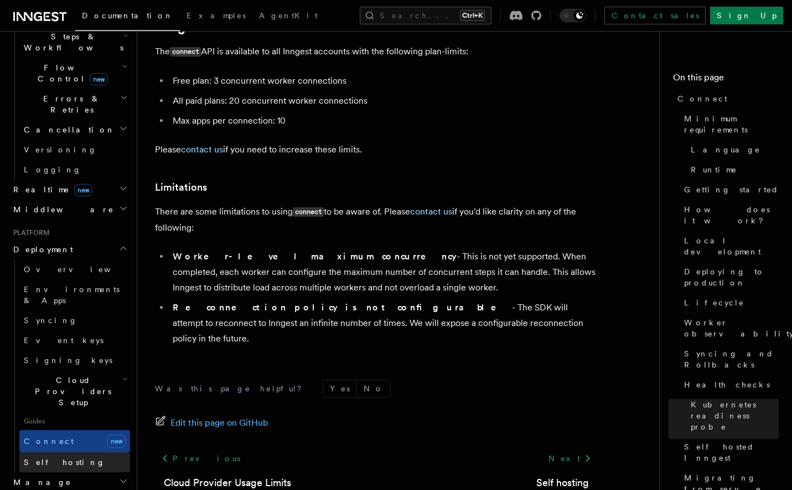  I want to click on button: Cancellation, so click(75, 130).